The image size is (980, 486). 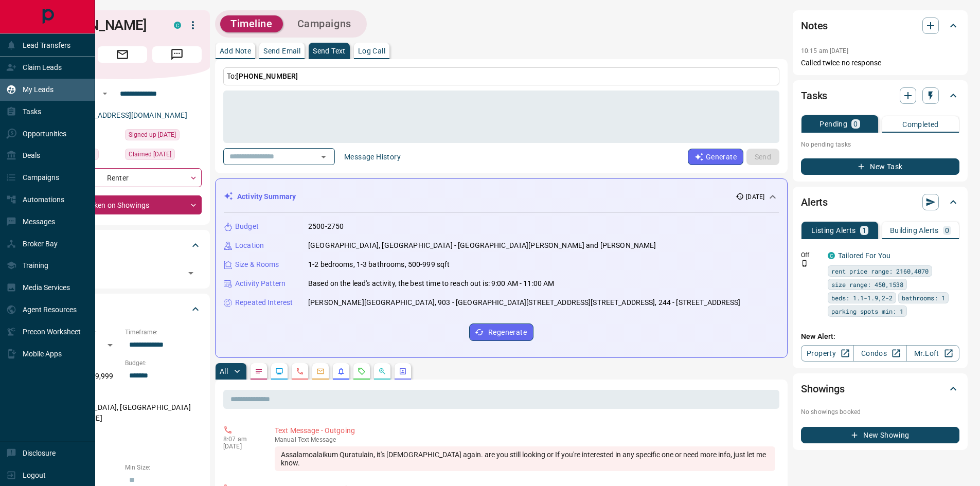 What do you see at coordinates (880, 412) in the screenshot?
I see `p: No showings booked` at bounding box center [880, 412].